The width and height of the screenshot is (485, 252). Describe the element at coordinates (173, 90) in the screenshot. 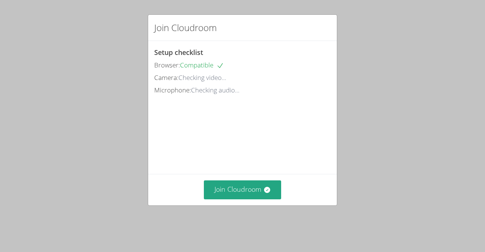

I see `span: Microphone:` at that location.